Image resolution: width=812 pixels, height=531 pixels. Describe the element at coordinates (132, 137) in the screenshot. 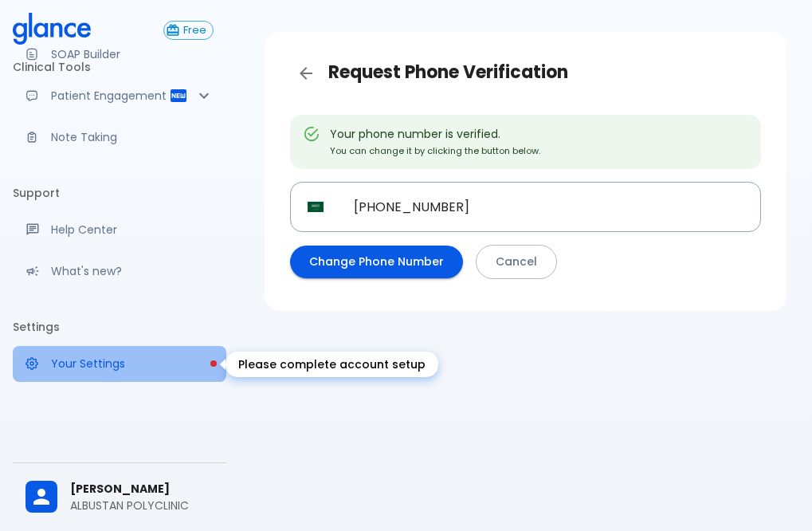

I see `p: Note Taking` at that location.